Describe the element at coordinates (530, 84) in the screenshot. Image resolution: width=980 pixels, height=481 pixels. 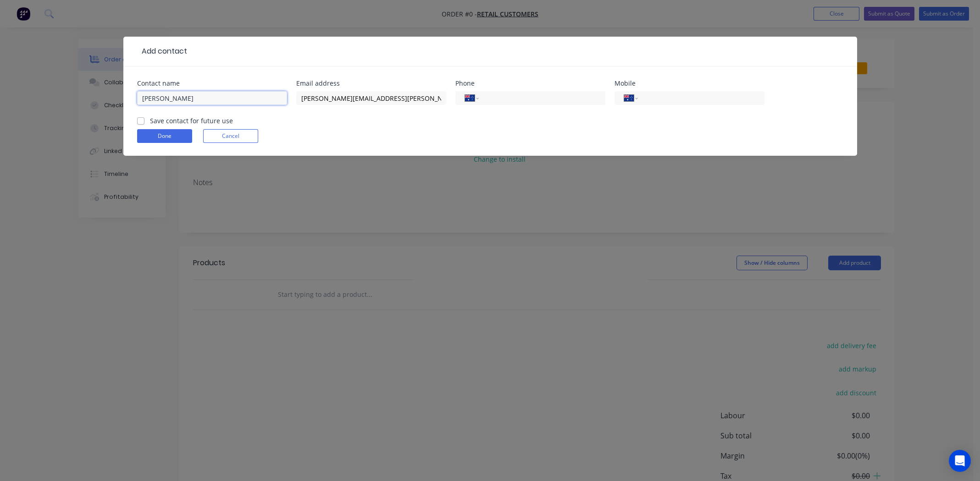
I see `div: Phone` at that location.